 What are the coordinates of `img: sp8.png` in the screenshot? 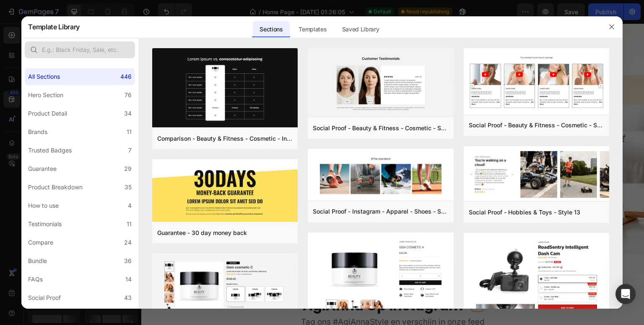 It's located at (536, 82).